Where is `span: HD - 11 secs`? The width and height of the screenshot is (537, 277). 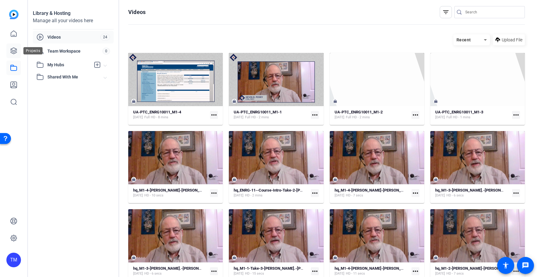
span: HD - 11 secs is located at coordinates (356, 274).